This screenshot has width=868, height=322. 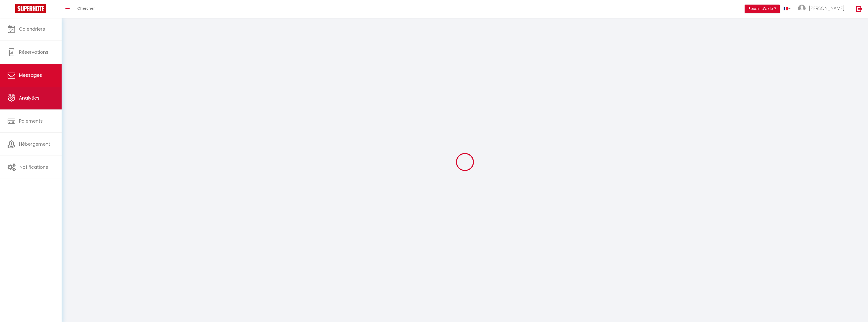 I want to click on span: Notifications, so click(x=34, y=167).